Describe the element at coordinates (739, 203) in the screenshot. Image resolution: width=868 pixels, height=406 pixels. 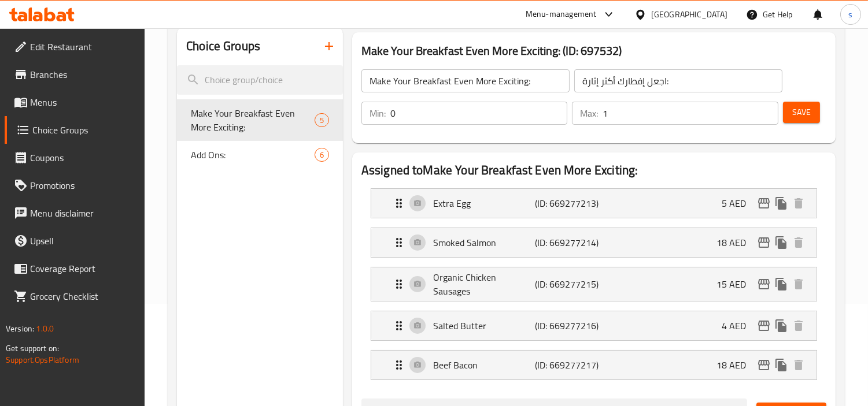
I see `p: 5 AED` at that location.